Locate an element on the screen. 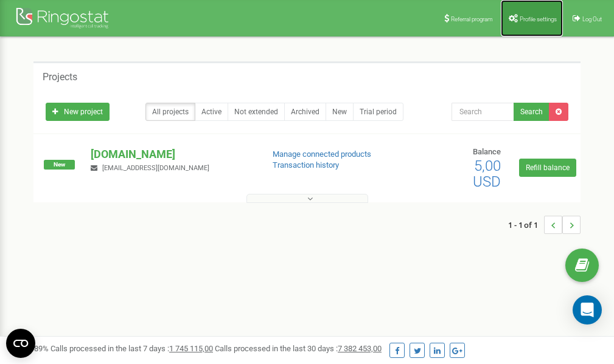 Image resolution: width=614 pixels, height=364 pixels. a: Trial period is located at coordinates (378, 112).